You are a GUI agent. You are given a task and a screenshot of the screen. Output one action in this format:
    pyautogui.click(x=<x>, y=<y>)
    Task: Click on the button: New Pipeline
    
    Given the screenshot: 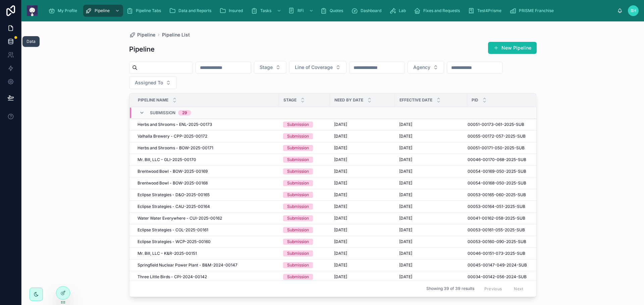 What is the action you would take?
    pyautogui.click(x=512, y=48)
    